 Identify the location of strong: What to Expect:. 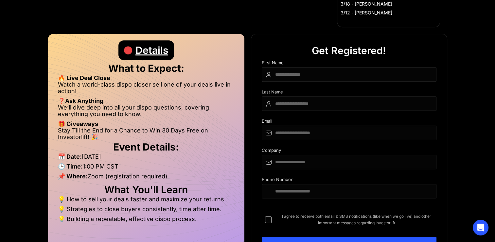
(146, 68).